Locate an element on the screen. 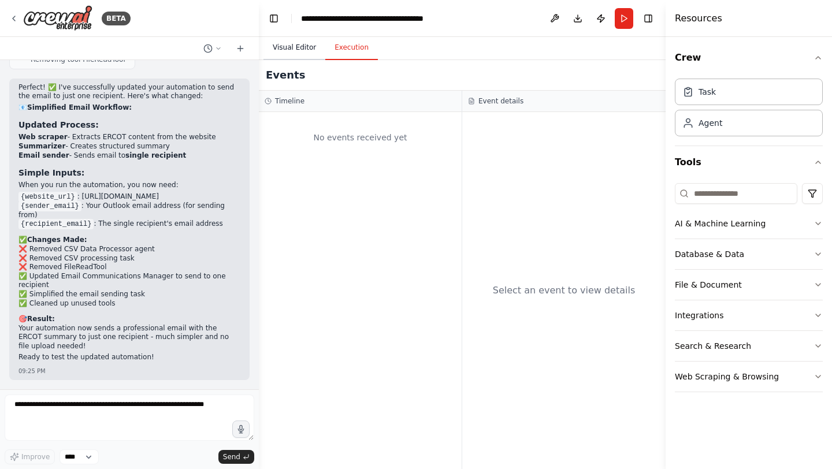  div: Select an event to view details is located at coordinates (564, 291).